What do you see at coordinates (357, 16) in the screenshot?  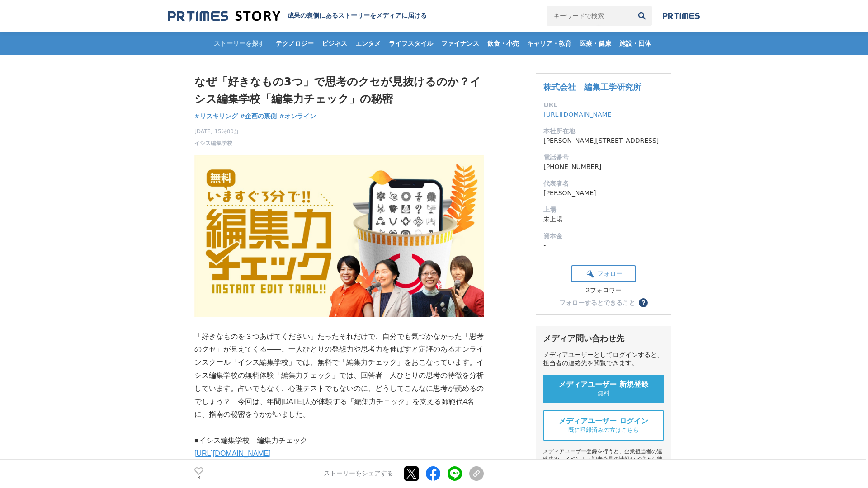 I see `h2: 成果の裏側にあるストーリーをメディアに届ける` at bounding box center [357, 16].